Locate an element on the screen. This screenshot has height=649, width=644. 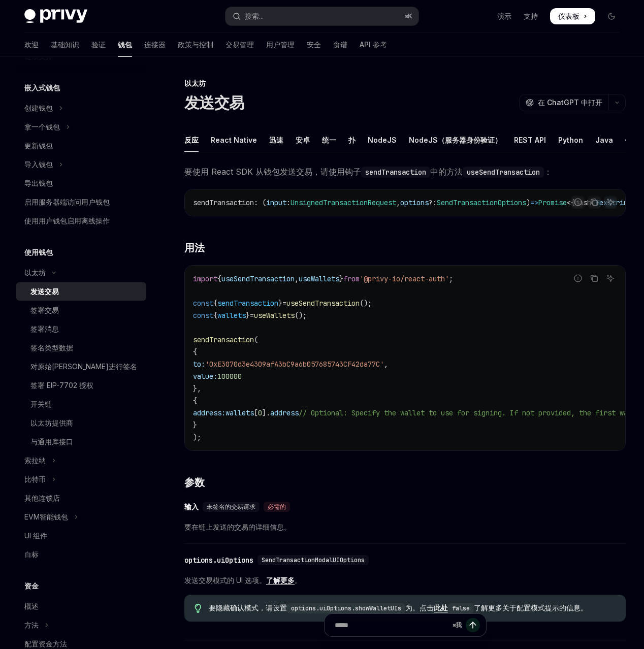
code: sendTransaction is located at coordinates (396, 172).